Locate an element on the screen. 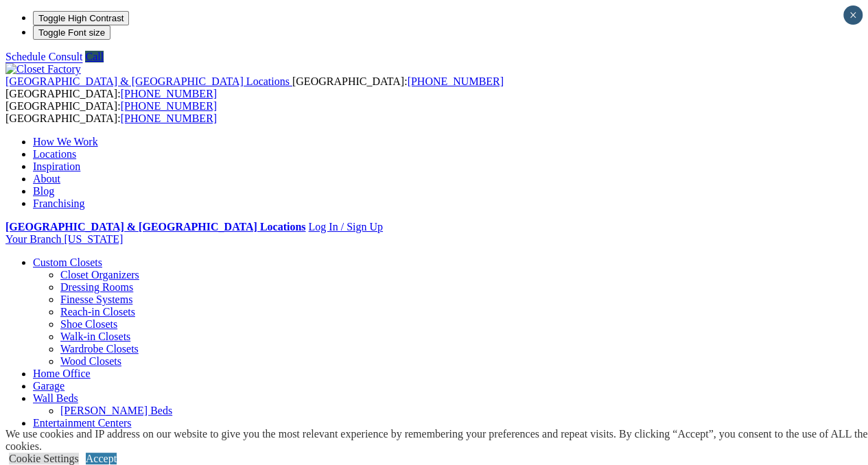 The width and height of the screenshot is (868, 465). a: Wood Closets is located at coordinates (91, 361).